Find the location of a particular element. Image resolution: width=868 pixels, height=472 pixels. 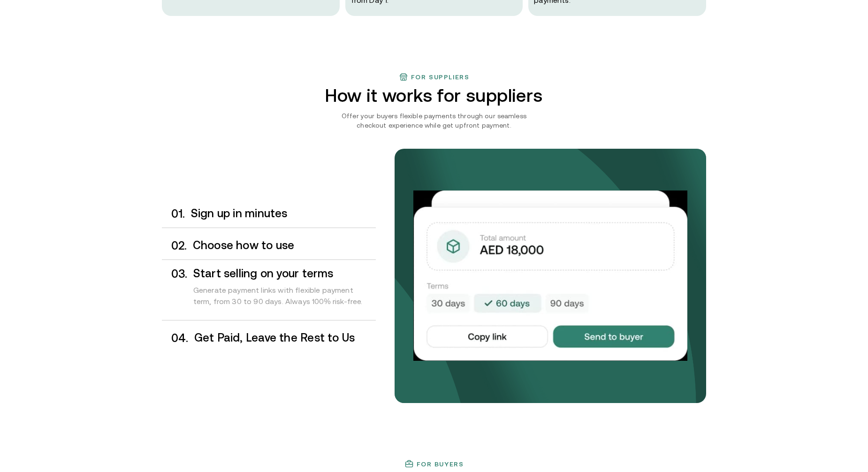

div: 0 3 . is located at coordinates (174, 292).